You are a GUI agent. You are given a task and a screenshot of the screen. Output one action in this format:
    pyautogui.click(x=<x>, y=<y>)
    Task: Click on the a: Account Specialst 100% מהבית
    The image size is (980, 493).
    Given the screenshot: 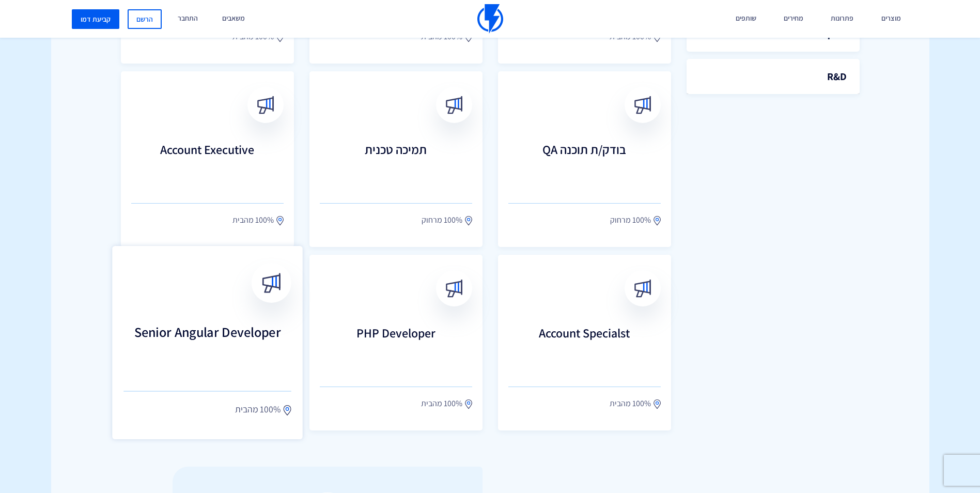 What is the action you would take?
    pyautogui.click(x=584, y=343)
    